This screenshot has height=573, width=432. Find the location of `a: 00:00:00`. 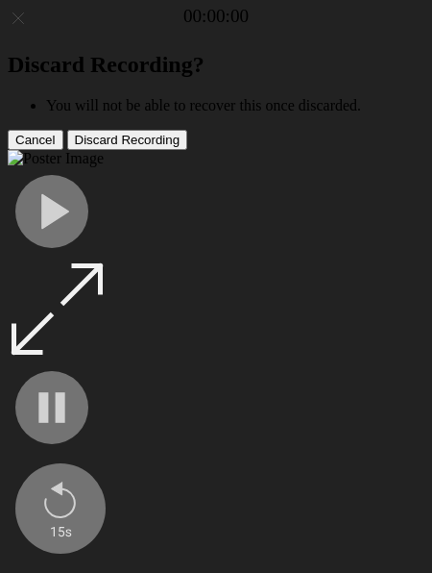

a: 00:00:00 is located at coordinates (216, 16).